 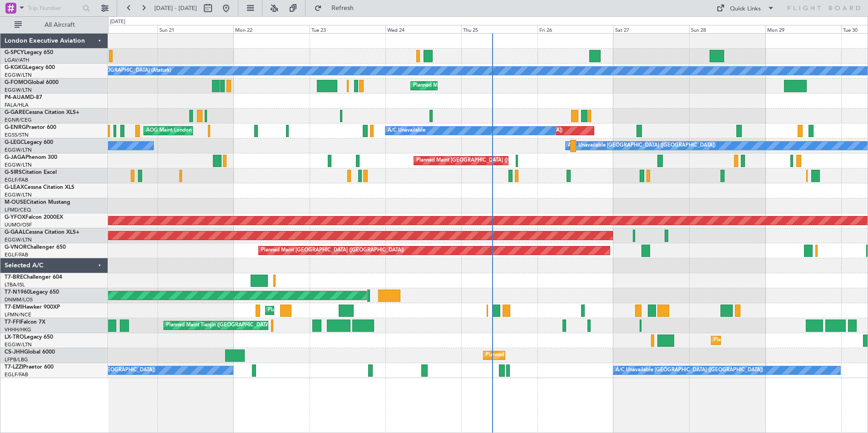 What do you see at coordinates (14, 352) in the screenshot?
I see `span: CS-JHH` at bounding box center [14, 352].